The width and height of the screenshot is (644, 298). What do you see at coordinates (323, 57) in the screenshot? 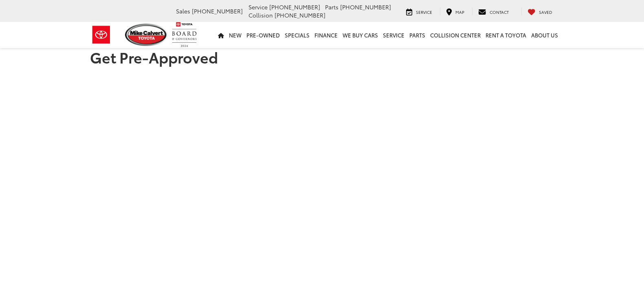
I see `h1: Get Pre-Approved` at bounding box center [323, 57].